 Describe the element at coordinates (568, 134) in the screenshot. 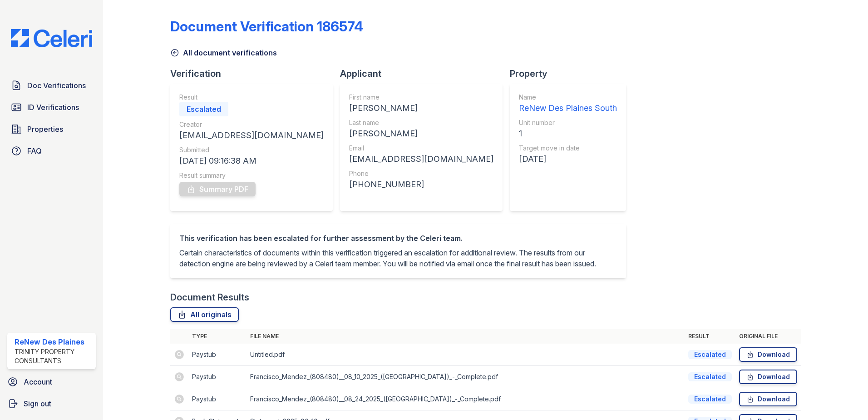

I see `div: 1` at that location.